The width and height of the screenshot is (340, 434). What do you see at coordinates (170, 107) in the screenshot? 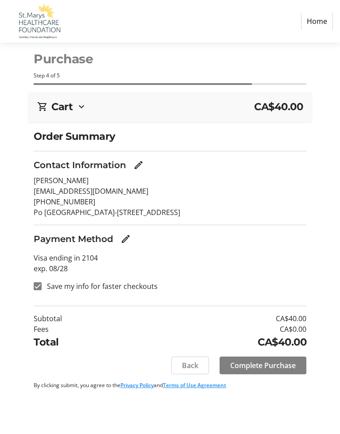
I see `div: CartCA$40.00` at bounding box center [170, 107].